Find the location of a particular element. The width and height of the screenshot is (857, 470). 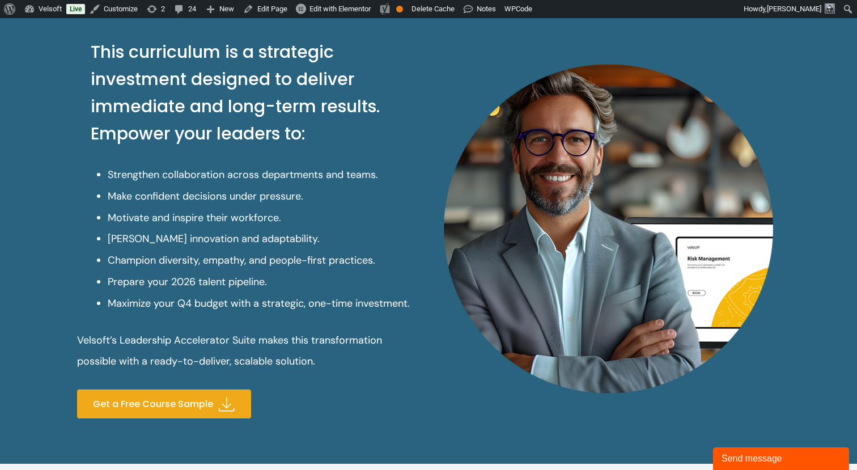

li: Strengthen collaboration across departments and teams. is located at coordinates (264, 175).